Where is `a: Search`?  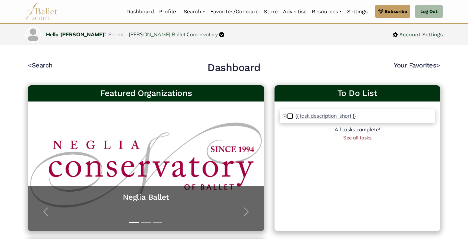
a: Search is located at coordinates (194, 12).